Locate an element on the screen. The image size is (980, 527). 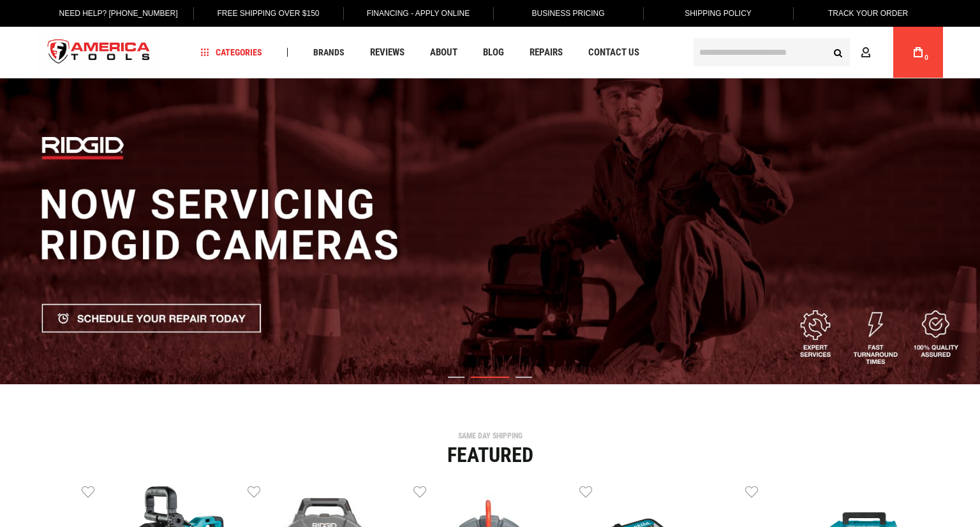
a: Repairs is located at coordinates (546, 52).